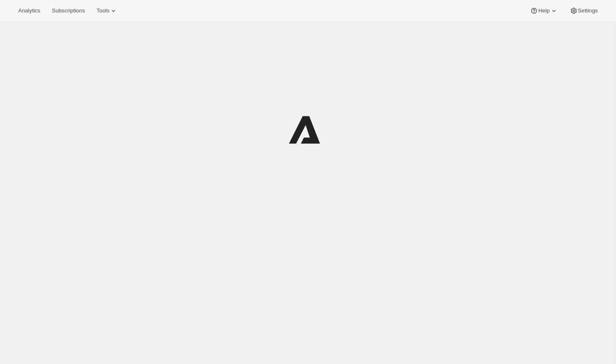 The image size is (616, 364). What do you see at coordinates (103, 11) in the screenshot?
I see `span: Tools` at bounding box center [103, 11].